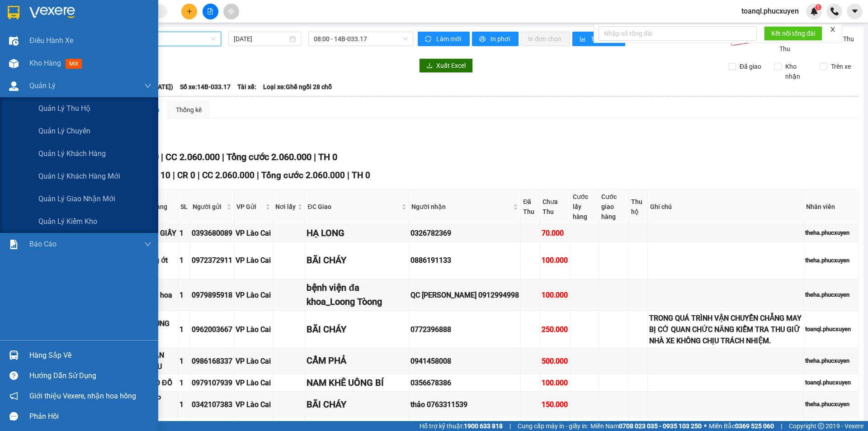 The image size is (868, 431). What do you see at coordinates (855, 11) in the screenshot?
I see `button: caret-down` at bounding box center [855, 11].